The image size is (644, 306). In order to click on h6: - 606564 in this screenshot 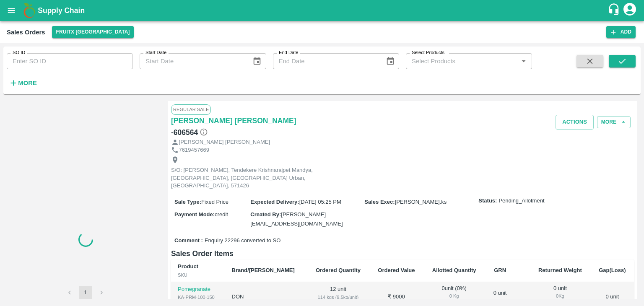, I will do `click(190, 133)`.